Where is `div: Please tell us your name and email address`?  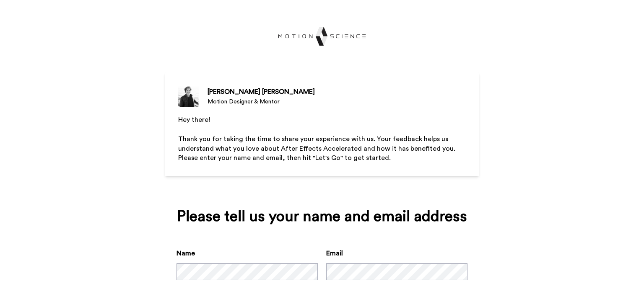 div: Please tell us your name and email address is located at coordinates (322, 216).